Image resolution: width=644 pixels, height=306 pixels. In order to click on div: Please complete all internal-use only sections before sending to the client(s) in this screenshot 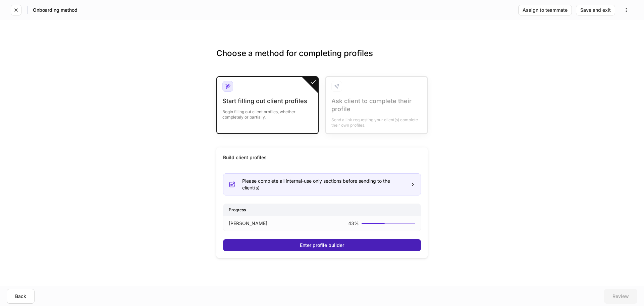, I will do `click(324, 184)`.